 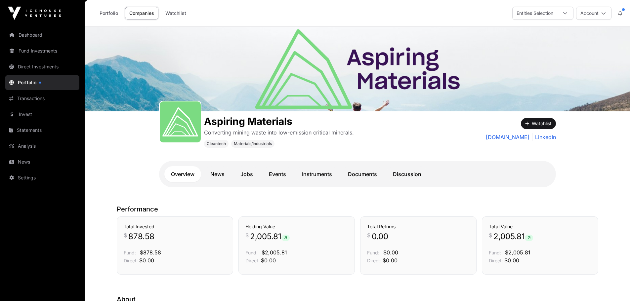 What do you see at coordinates (176, 13) in the screenshot?
I see `a: Watchlist` at bounding box center [176, 13].